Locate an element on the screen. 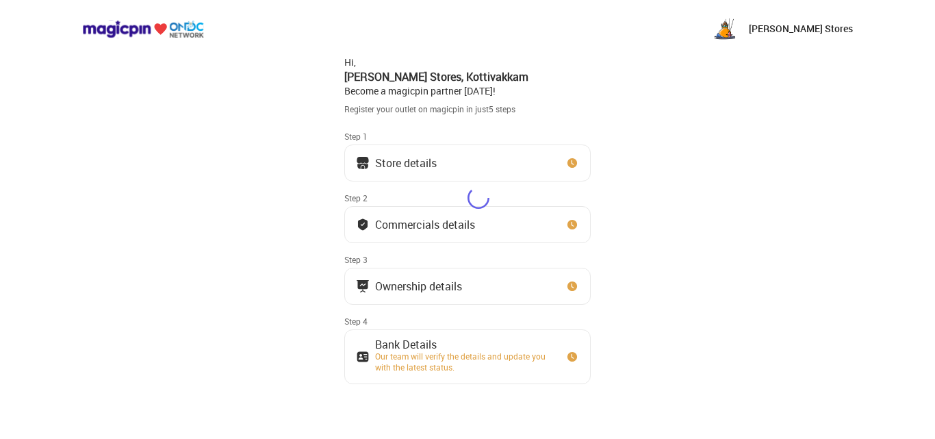 The height and width of the screenshot is (439, 935). div: Ownership details is located at coordinates (418, 286).